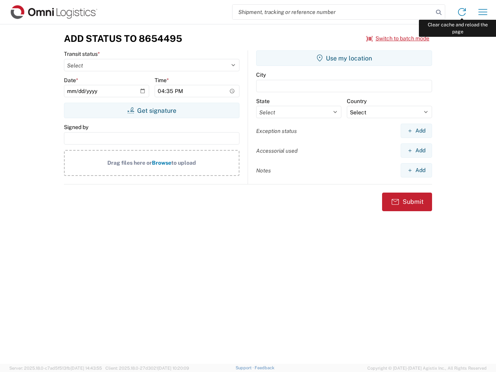 The height and width of the screenshot is (372, 496). I want to click on span: to upload, so click(184, 163).